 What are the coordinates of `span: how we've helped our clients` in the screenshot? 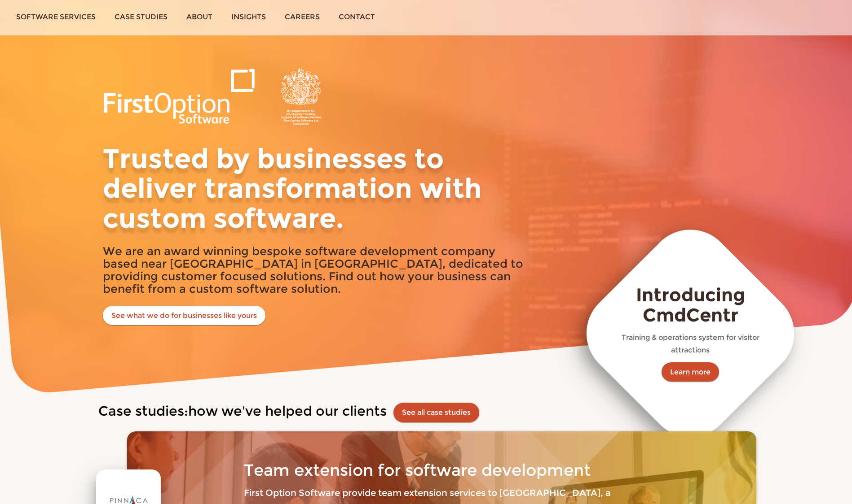 It's located at (287, 411).